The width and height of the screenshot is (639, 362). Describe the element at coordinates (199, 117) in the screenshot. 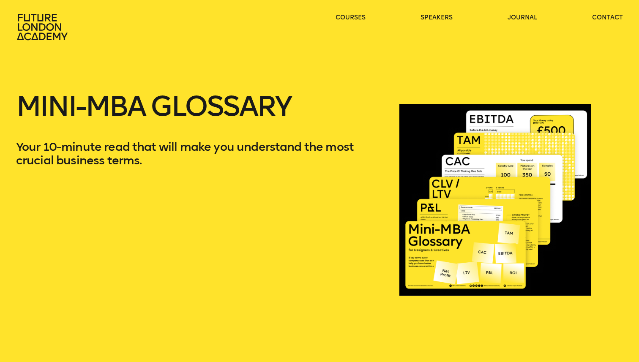

I see `h1: Mini-MBA Glossary` at that location.